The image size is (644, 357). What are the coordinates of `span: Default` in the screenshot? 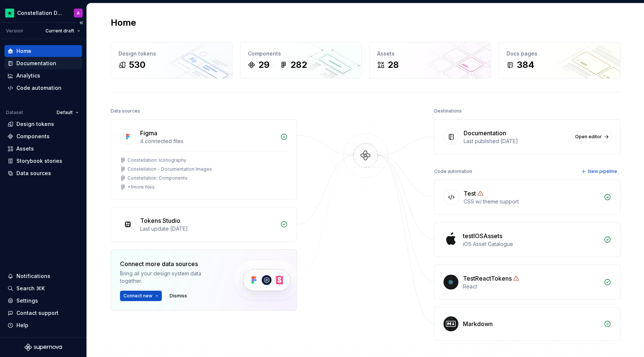 It's located at (64, 113).